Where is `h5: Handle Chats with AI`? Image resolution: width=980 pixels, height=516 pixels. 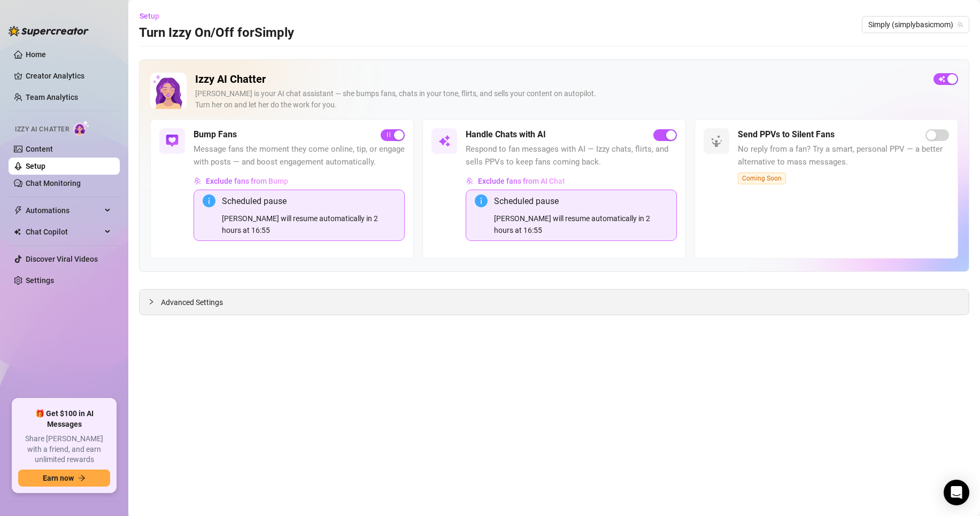 h5: Handle Chats with AI is located at coordinates (506, 135).